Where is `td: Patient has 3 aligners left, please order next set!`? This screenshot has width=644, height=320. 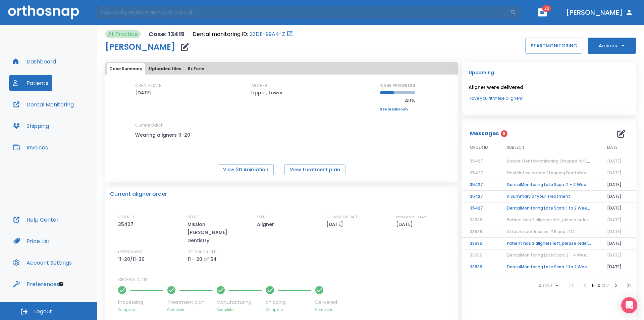 td: Patient has 3 aligners left, please order next set! is located at coordinates (549, 244).